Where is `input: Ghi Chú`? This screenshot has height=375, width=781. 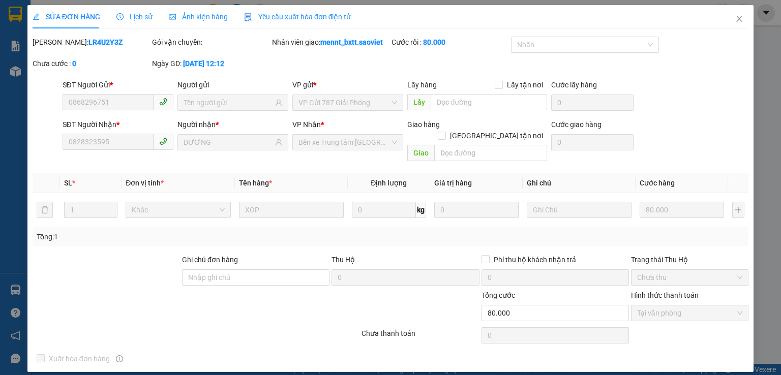 input: Ghi Chú is located at coordinates (579, 210).